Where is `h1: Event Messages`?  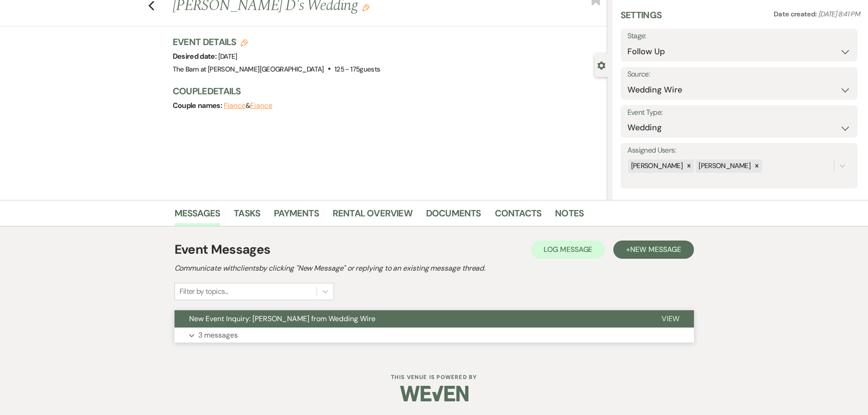 h1: Event Messages is located at coordinates (222, 249).